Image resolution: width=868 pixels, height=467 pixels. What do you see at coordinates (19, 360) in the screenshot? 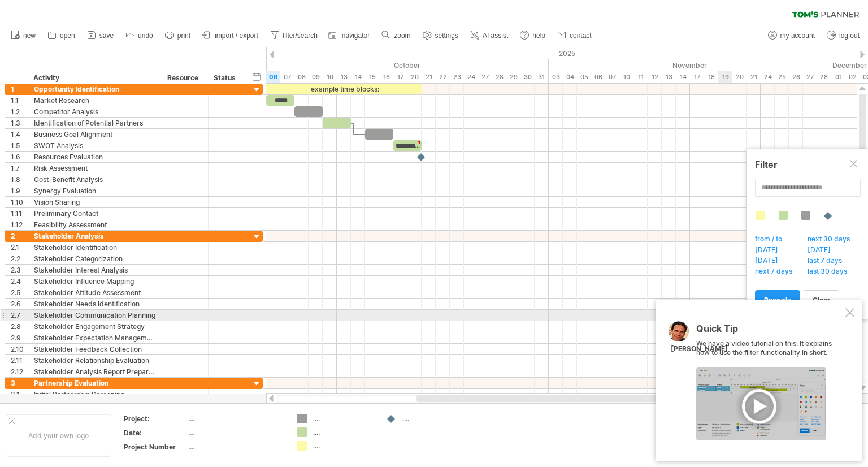
I see `div: 2.11` at bounding box center [19, 360].